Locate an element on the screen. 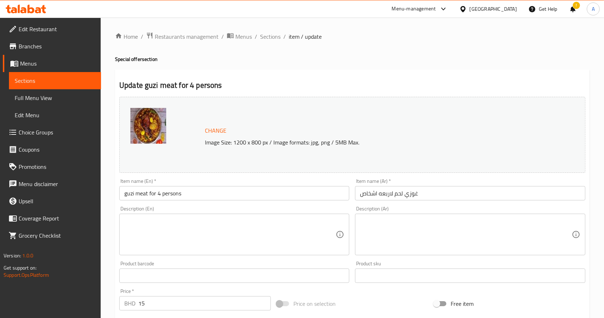 The height and width of the screenshot is (318, 604). a: Choice Groups is located at coordinates (52, 132).